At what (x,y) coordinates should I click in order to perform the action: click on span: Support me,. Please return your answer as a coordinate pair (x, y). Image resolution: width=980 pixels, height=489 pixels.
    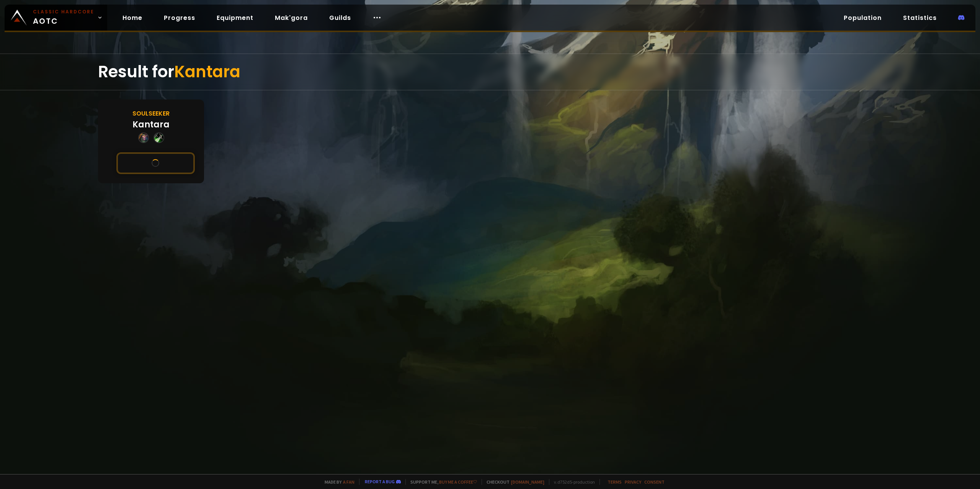
    Looking at the image, I should click on (441, 481).